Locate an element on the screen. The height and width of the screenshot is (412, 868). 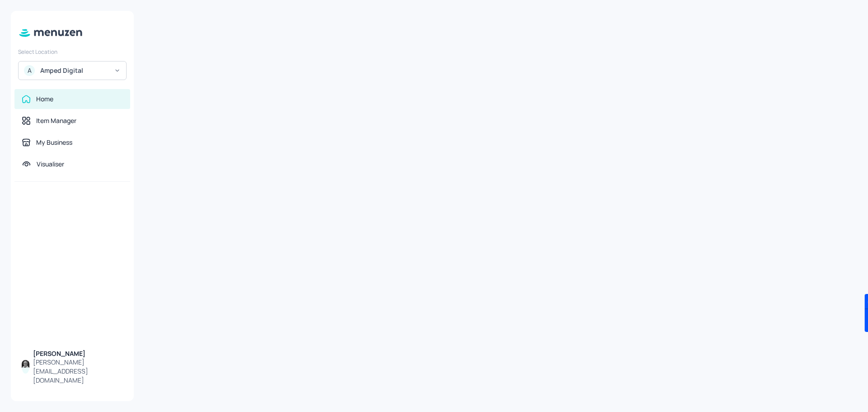
div: Amped Digital is located at coordinates (74, 71).